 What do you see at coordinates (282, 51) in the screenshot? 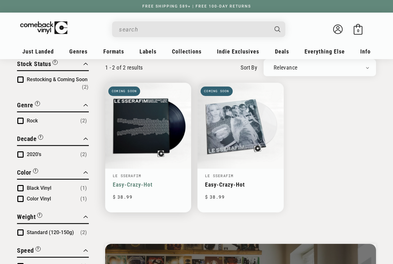
I see `span: Deals` at bounding box center [282, 51].